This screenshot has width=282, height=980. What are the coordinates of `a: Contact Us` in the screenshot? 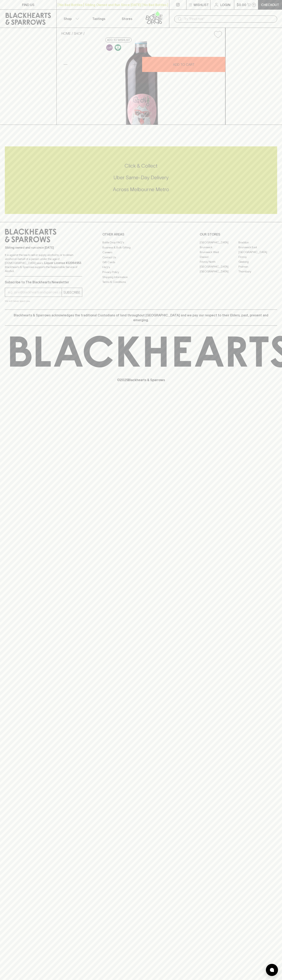 It's located at (141, 257).